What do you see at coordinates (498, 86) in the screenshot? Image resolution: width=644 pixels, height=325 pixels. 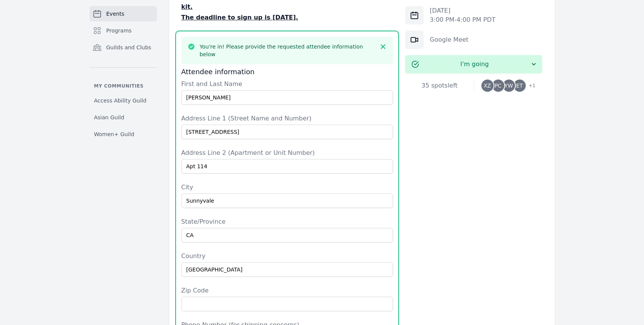 I see `span: PC` at bounding box center [498, 86].